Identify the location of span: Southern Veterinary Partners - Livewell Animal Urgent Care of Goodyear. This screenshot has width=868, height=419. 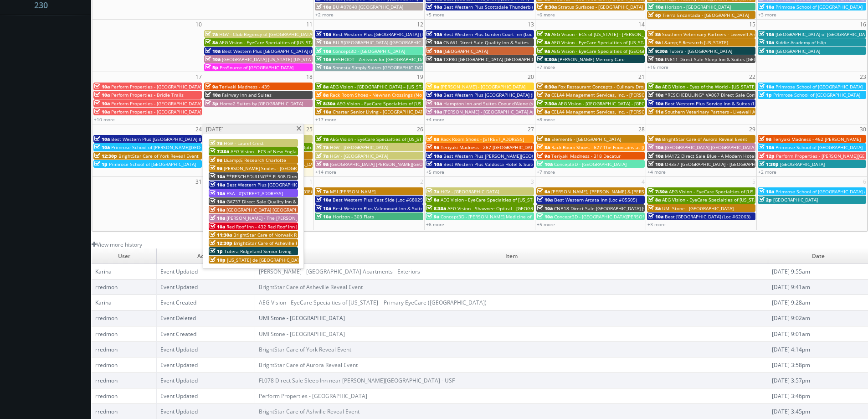
(744, 112).